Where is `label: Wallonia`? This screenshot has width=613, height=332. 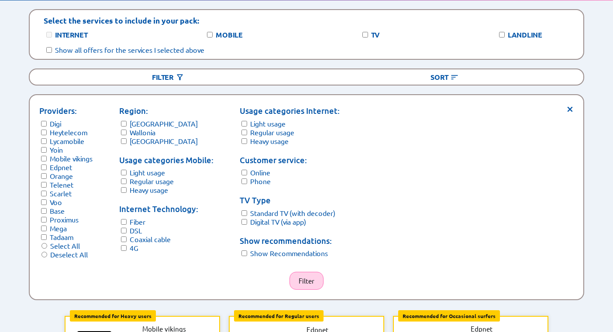 label: Wallonia is located at coordinates (142, 132).